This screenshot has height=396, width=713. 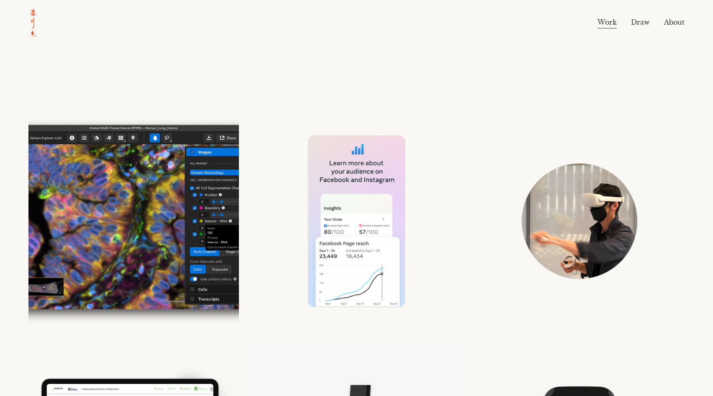 What do you see at coordinates (133, 221) in the screenshot?
I see `a: Xenium Explorer` at bounding box center [133, 221].